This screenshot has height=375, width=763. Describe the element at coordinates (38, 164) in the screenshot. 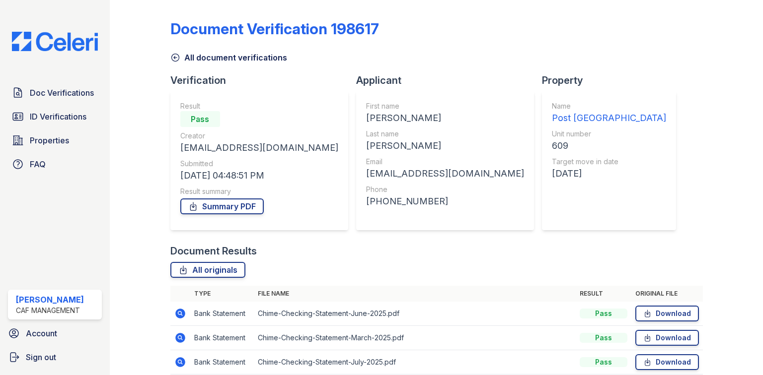

I see `span: FAQ` at that location.